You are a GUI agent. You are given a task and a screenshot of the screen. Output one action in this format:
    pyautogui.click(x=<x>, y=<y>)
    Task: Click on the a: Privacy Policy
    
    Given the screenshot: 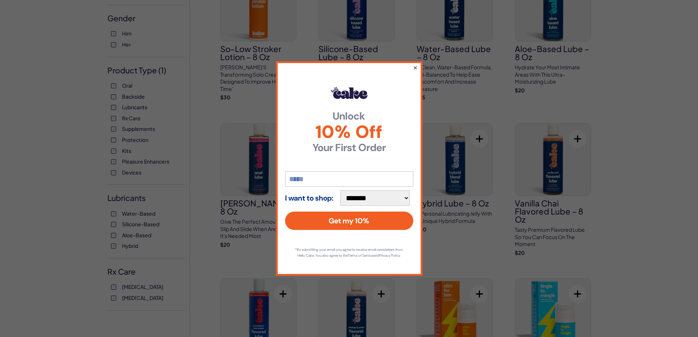 What is the action you would take?
    pyautogui.click(x=390, y=255)
    